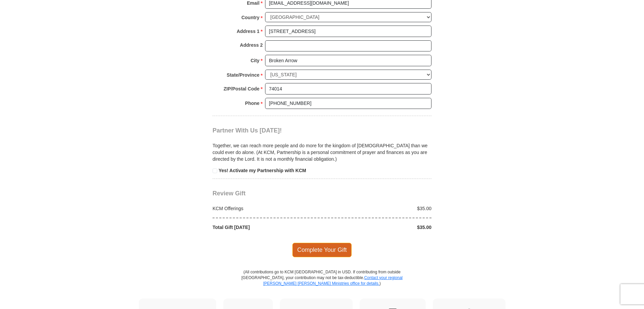 The image size is (644, 309). What do you see at coordinates (252, 104) in the screenshot?
I see `strong: Phone` at bounding box center [252, 104].